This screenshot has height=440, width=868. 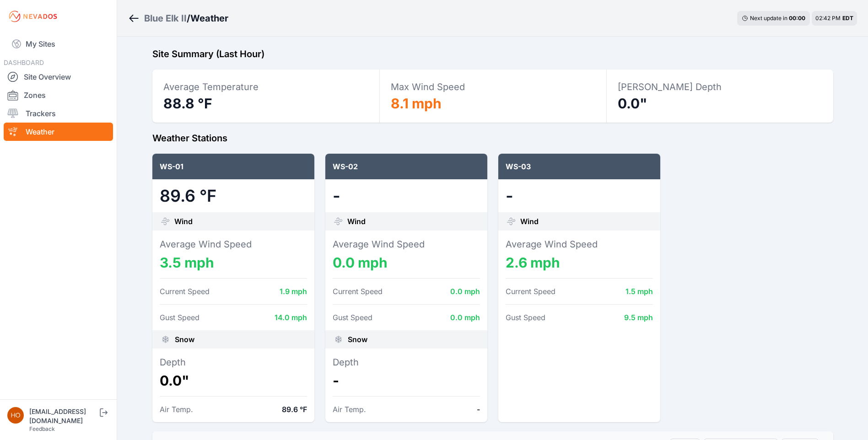 What do you see at coordinates (58, 77) in the screenshot?
I see `a: Site Overview` at bounding box center [58, 77].